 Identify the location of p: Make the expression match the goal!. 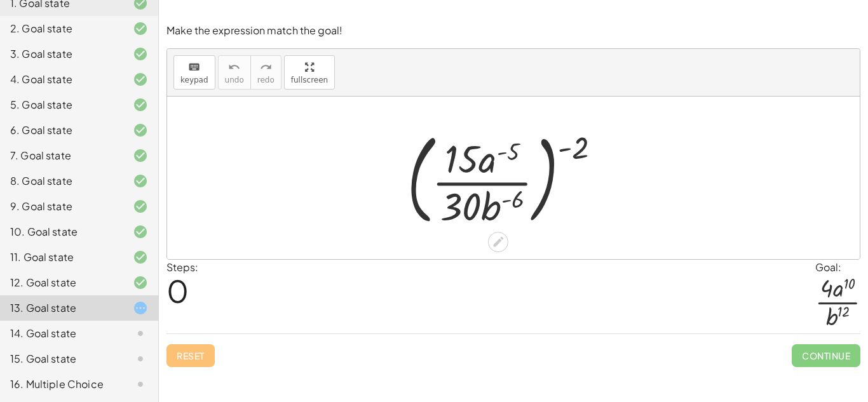
(513, 30).